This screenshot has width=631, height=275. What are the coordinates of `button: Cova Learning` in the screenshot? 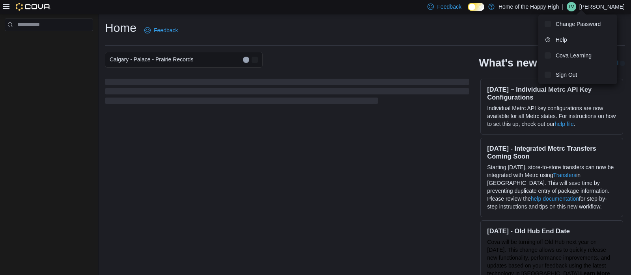 It's located at (577, 56).